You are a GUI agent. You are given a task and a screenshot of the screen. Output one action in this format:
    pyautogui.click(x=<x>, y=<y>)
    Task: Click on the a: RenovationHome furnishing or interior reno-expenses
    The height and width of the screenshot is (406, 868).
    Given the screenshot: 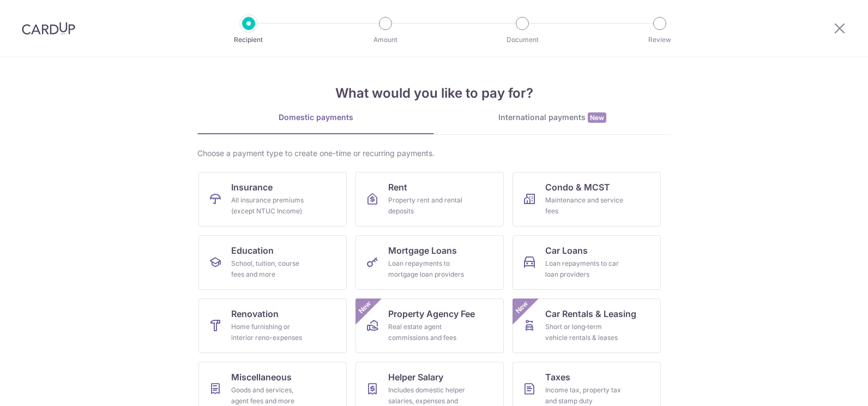 What is the action you would take?
    pyautogui.click(x=272, y=326)
    